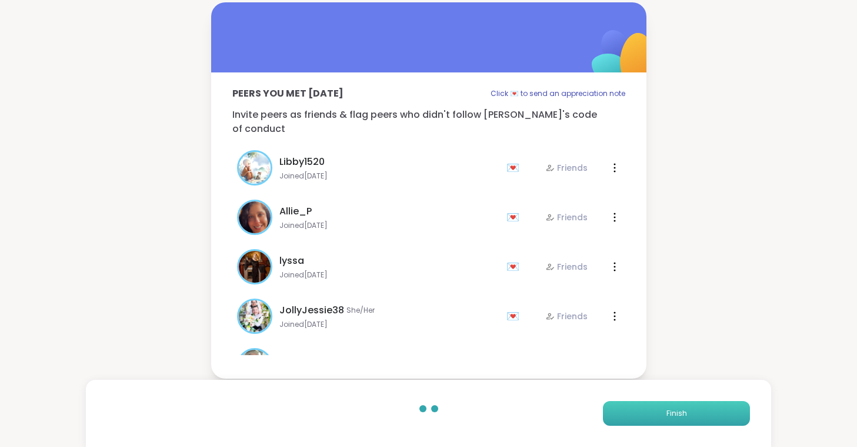 This screenshot has height=447, width=857. Describe the element at coordinates (302, 162) in the screenshot. I see `span: Libby1520` at that location.